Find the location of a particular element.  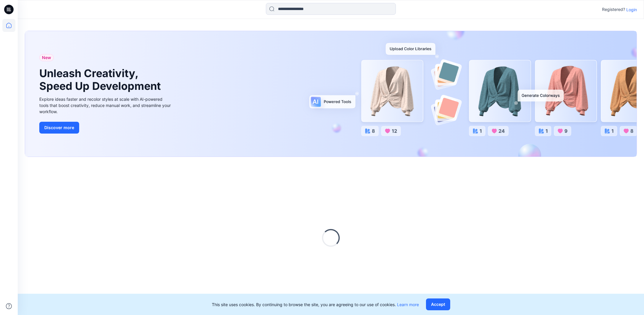

p: Registered? is located at coordinates (613, 10).